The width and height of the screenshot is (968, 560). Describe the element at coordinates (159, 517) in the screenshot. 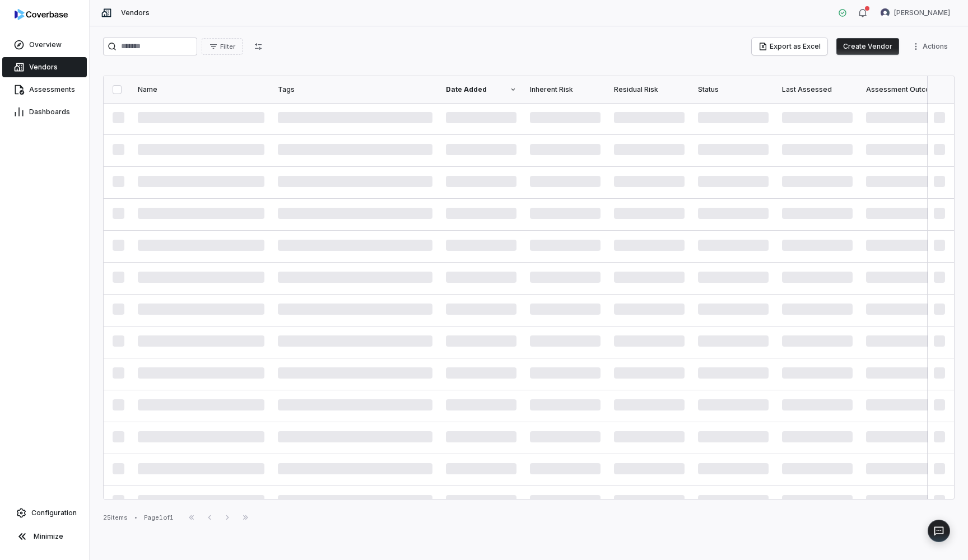

I see `div: Page 1 of 1` at that location.